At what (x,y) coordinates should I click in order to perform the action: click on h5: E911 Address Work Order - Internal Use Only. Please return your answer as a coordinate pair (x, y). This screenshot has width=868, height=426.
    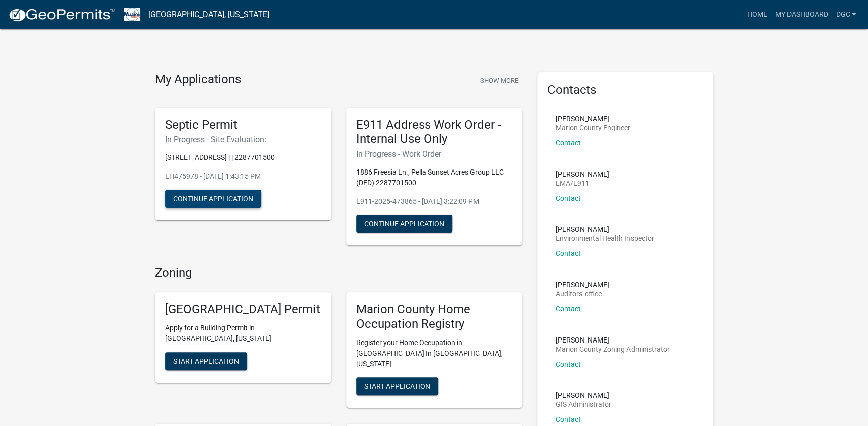
    Looking at the image, I should click on (434, 133).